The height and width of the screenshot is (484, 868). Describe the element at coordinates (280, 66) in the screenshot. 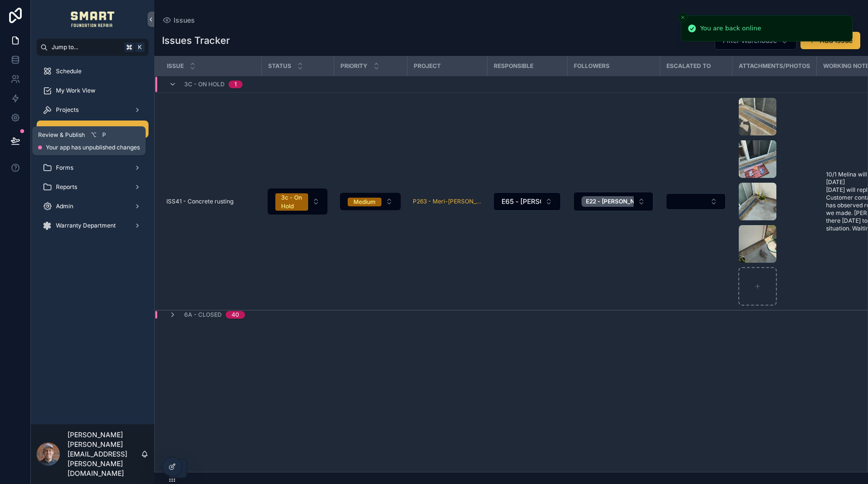

I see `span: Status` at that location.